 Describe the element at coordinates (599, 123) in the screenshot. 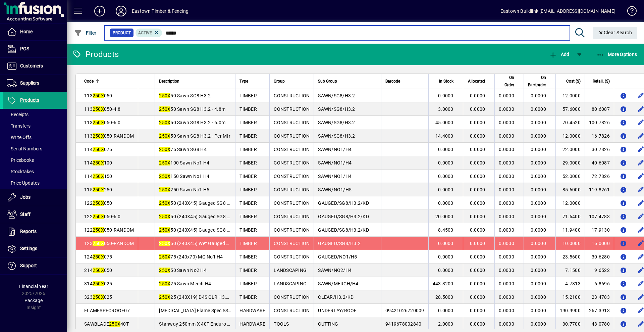

I see `td: 100.7826` at that location.